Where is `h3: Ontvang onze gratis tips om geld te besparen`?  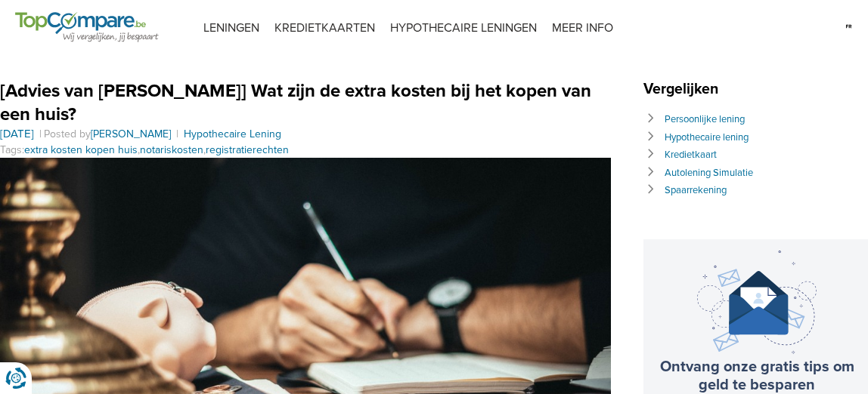 h3: Ontvang onze gratis tips om geld te besparen is located at coordinates (757, 376).